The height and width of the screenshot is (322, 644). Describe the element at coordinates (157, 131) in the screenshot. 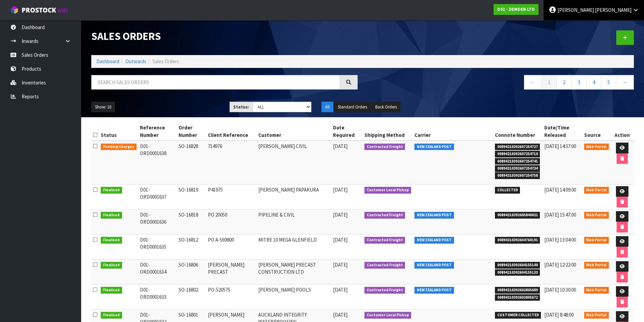

I see `th: Reference Number` at that location.